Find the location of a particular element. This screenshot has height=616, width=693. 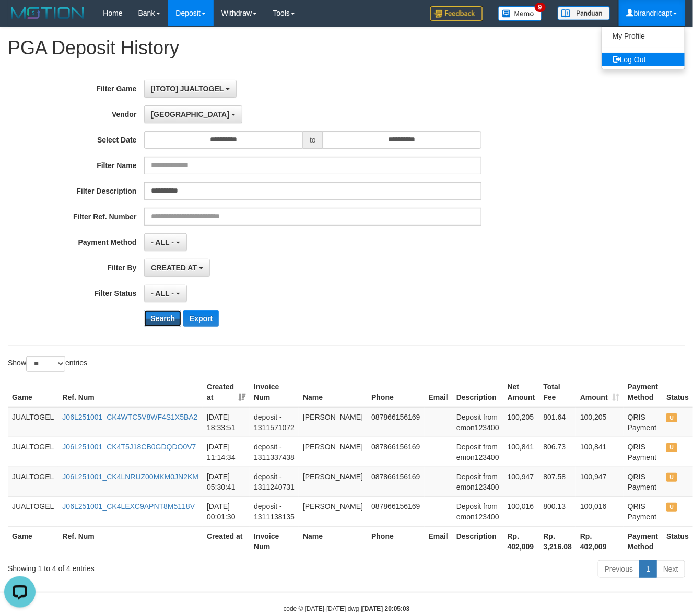

th: Amount: activate to sort column ascending is located at coordinates (599, 392).